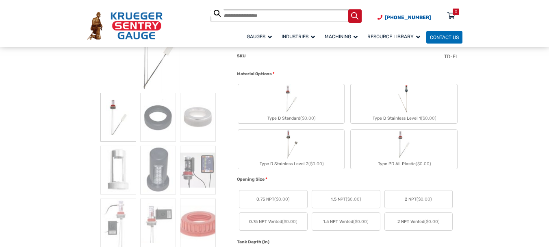 The height and width of the screenshot is (247, 549). What do you see at coordinates (403, 104) in the screenshot?
I see `label: Type D Stainless Level 1` at bounding box center [403, 104].